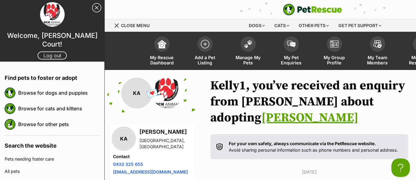 Image resolution: width=416 pixels, height=180 pixels. Describe the element at coordinates (162, 44) in the screenshot. I see `img: dashboard-icon-eb2f2d2d3e046f16d808141f083e7271f6b2e854fb5c12c21221c1fb7104beca.svg` at that location.